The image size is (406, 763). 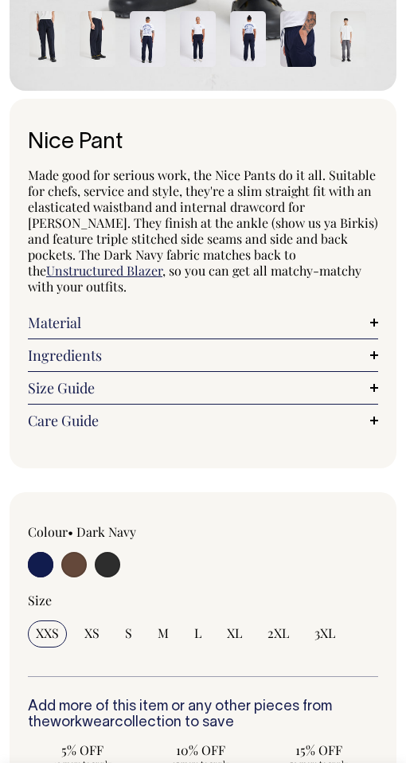 I want to click on h1: Nice Pant, so click(x=203, y=143).